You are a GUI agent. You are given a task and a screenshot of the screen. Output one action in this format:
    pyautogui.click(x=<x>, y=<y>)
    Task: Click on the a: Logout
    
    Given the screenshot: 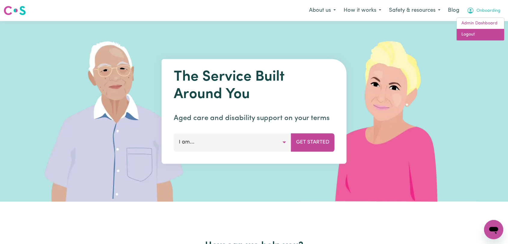 What is the action you would take?
    pyautogui.click(x=481, y=35)
    